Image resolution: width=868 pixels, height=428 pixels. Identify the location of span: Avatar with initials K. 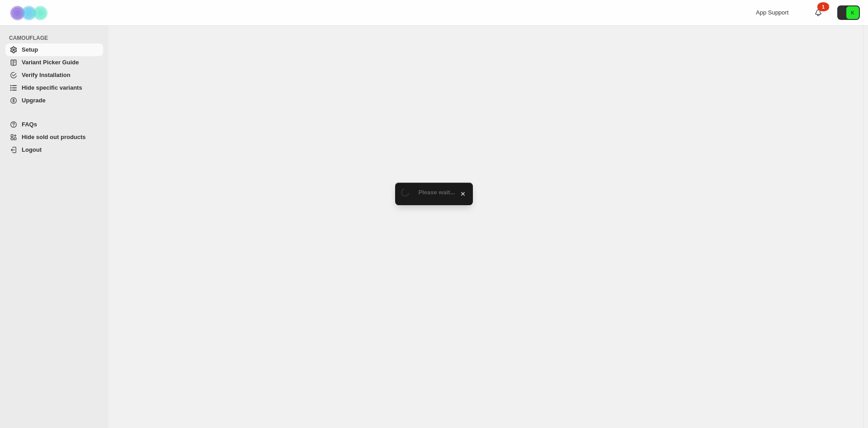
(853, 13).